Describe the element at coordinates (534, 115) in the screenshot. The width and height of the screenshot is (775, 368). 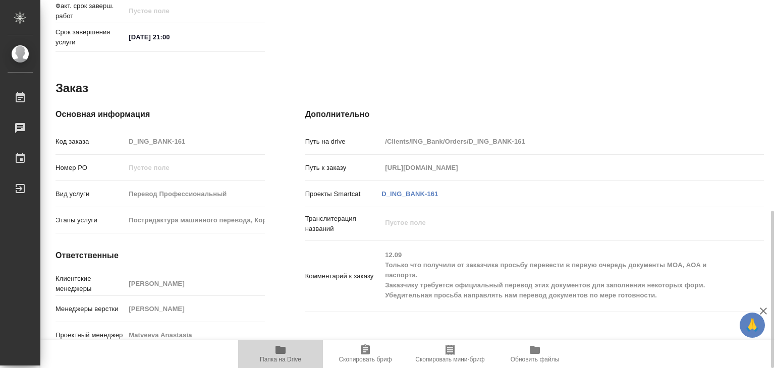
I see `h4: Дополнительно` at that location.